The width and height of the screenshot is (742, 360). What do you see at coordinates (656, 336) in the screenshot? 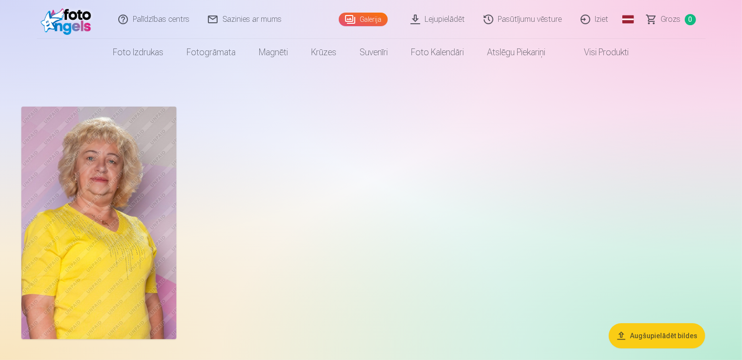
I see `button: Augšupielādēt bildes` at bounding box center [656, 336].